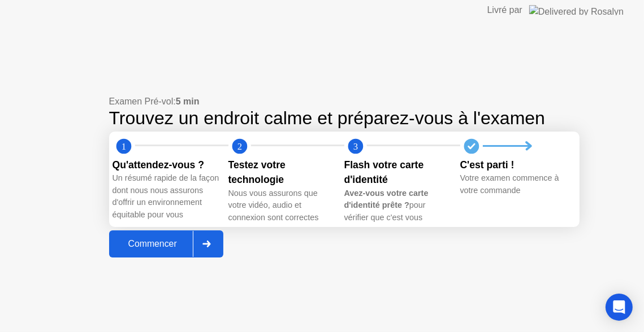 The width and height of the screenshot is (644, 332). I want to click on b: Avez-vous votre carte d'identité prête ?, so click(387, 199).